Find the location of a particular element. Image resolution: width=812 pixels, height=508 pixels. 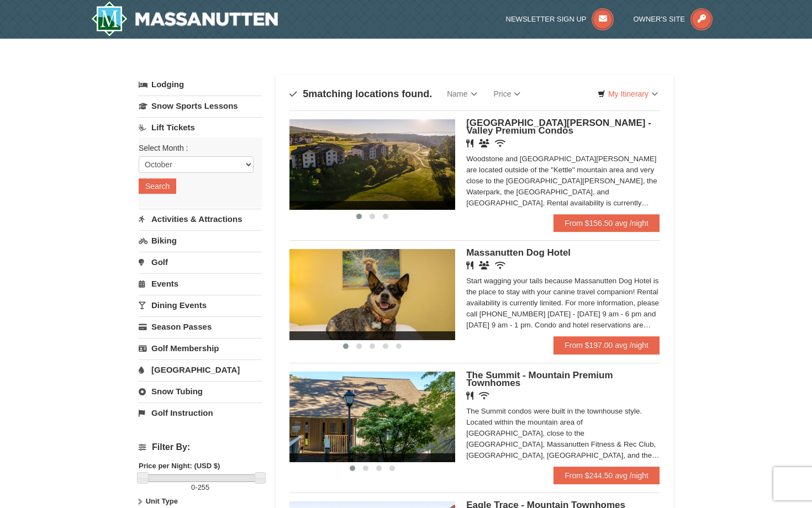

div: Start wagging your tails because Massanutten Dog Hotel is the place to stay with your canine trav... is located at coordinates (563, 304).